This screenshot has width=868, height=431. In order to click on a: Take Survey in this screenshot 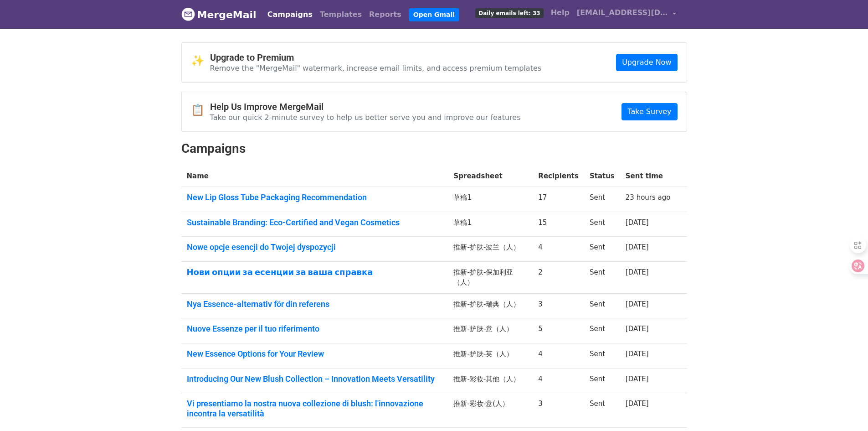, I will do `click(649, 112)`.